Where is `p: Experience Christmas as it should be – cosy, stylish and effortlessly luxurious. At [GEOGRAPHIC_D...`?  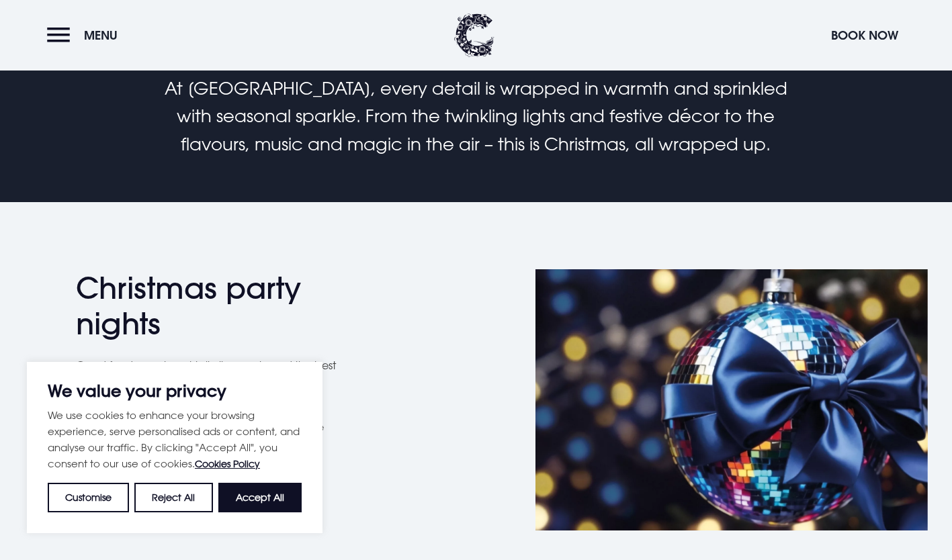 p: Experience Christmas as it should be – cosy, stylish and effortlessly luxurious. At [GEOGRAPHIC_D... is located at coordinates (475, 102).